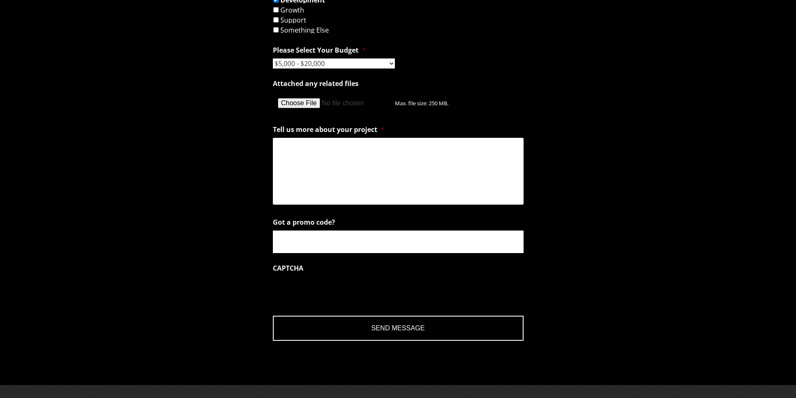 This screenshot has width=796, height=398. What do you see at coordinates (288, 268) in the screenshot?
I see `label: CAPTCHA` at bounding box center [288, 268].